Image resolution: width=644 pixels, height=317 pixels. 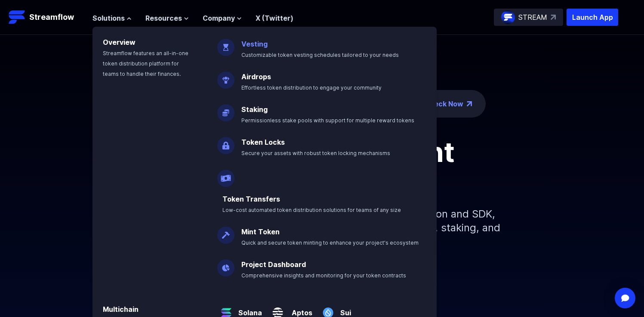 I want to click on a: Overview, so click(x=119, y=42).